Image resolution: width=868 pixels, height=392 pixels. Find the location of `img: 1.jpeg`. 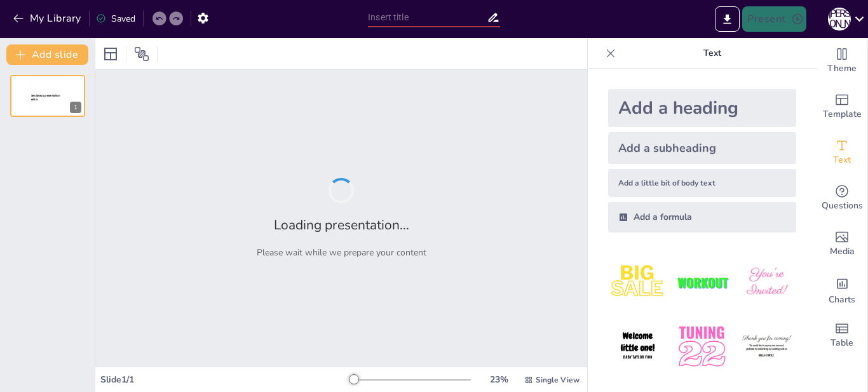

img: 1.jpeg is located at coordinates (637, 283).